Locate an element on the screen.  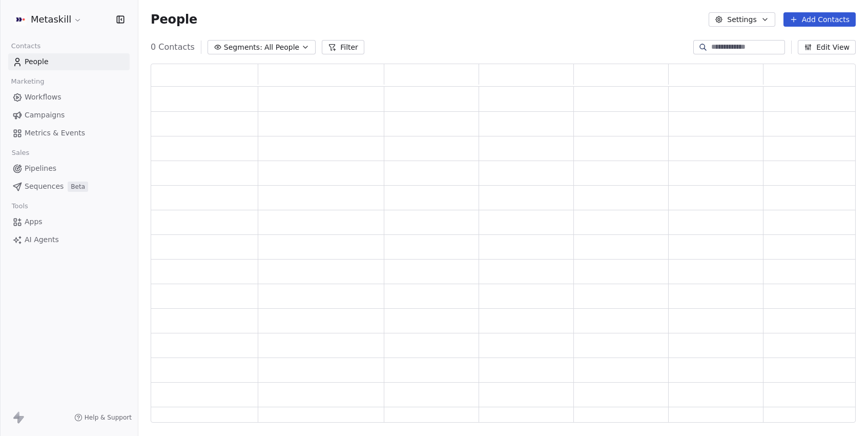
span: Apps is located at coordinates (33, 222).